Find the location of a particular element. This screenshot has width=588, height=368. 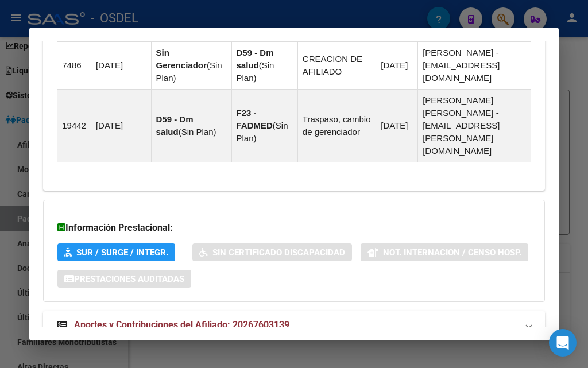

td: Traspaso, cambio de gerenciador is located at coordinates (336, 125).